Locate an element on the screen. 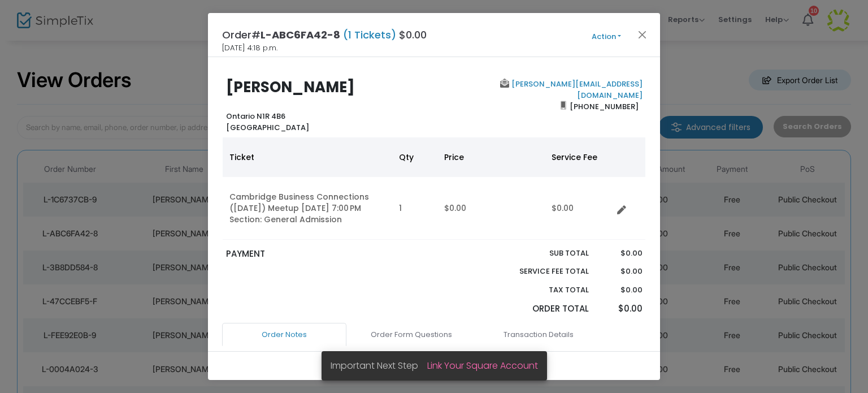 This screenshot has height=393, width=868. th: Price is located at coordinates (491, 157).